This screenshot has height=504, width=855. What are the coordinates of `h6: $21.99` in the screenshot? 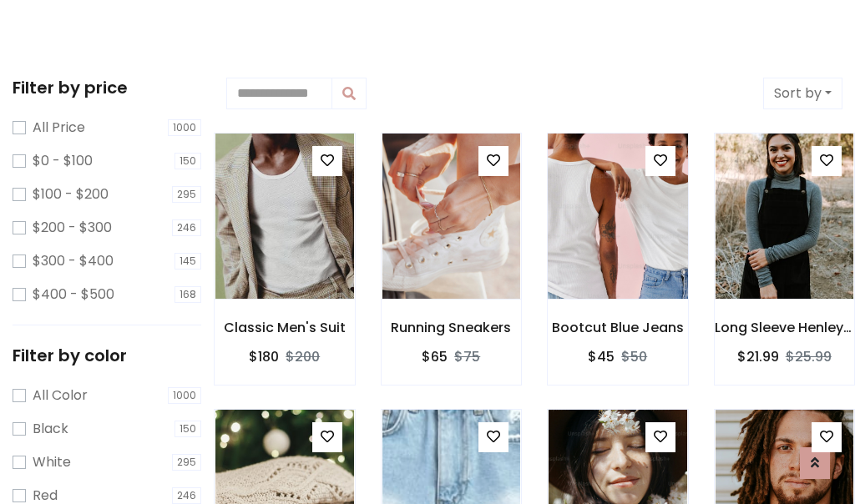 It's located at (758, 356).